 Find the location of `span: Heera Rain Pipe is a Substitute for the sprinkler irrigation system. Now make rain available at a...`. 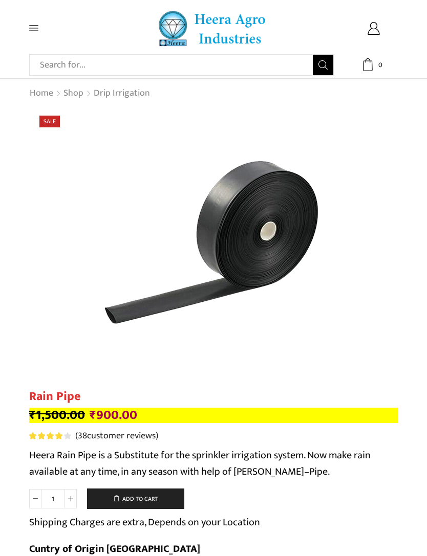

span: Heera Rain Pipe is a Substitute for the sprinkler irrigation system. Now make rain available at a... is located at coordinates (200, 464).